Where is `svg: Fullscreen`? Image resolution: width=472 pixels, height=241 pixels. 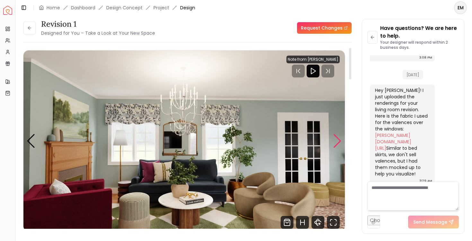 svg: Fullscreen is located at coordinates (333, 222).